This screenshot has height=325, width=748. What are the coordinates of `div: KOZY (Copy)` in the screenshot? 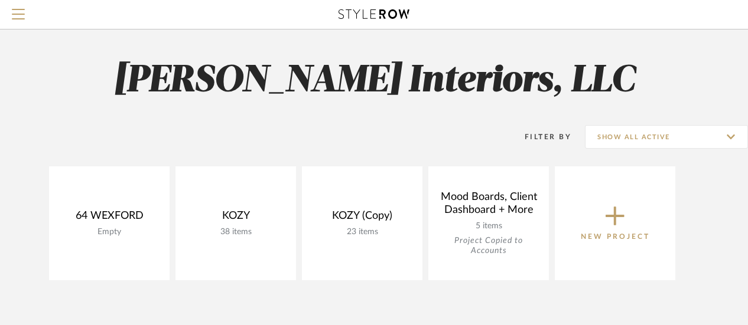 It's located at (362, 219).